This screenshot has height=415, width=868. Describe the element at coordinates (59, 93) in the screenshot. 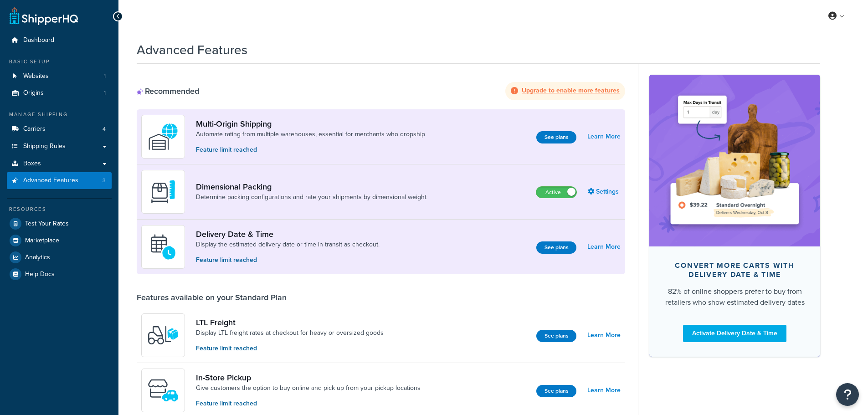

I see `li: Origins` at that location.